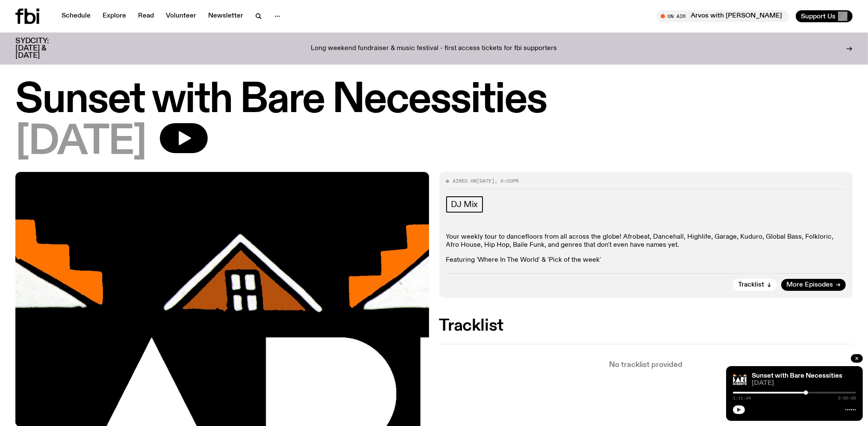 The image size is (868, 426). What do you see at coordinates (434, 100) in the screenshot?
I see `h1: Sunset with Bare Necessities` at bounding box center [434, 100].